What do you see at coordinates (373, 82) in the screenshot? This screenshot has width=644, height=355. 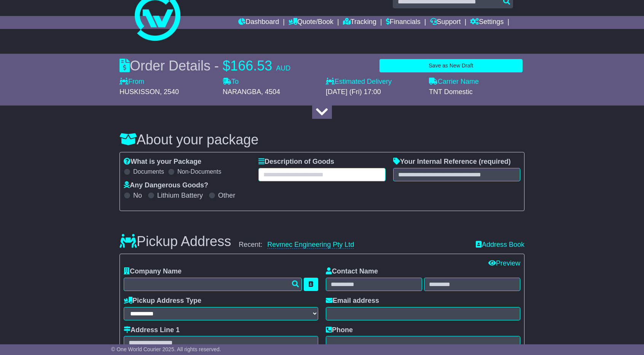 I see `label: Estimated Delivery` at bounding box center [373, 82].